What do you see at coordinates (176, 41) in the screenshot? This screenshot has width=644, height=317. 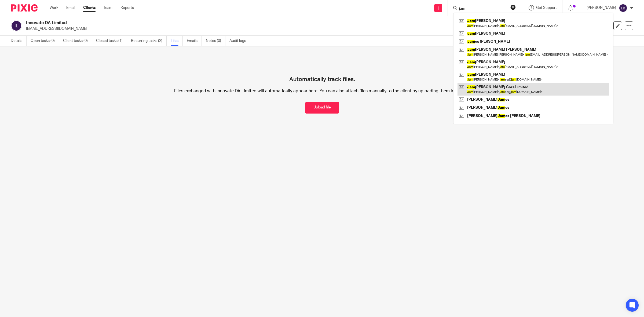 I see `a: Files` at bounding box center [176, 41].